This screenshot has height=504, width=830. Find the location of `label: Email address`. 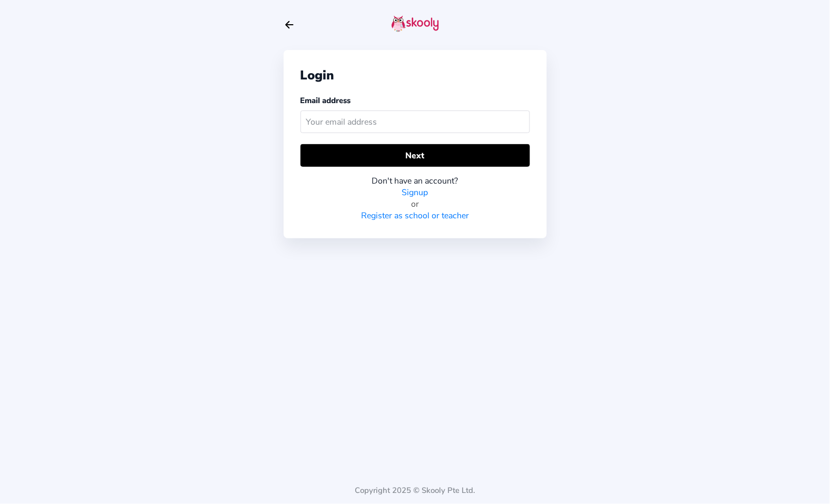

label: Email address is located at coordinates (325, 101).